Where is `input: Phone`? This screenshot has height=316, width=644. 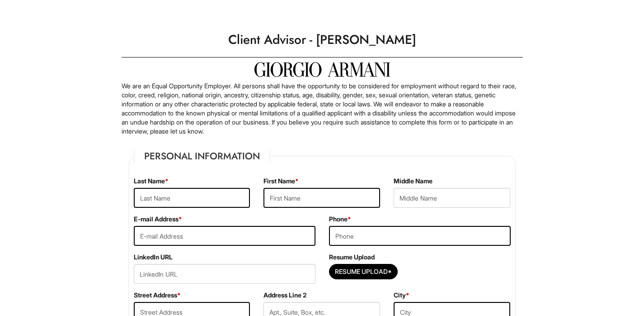 input: Phone is located at coordinates (420, 236).